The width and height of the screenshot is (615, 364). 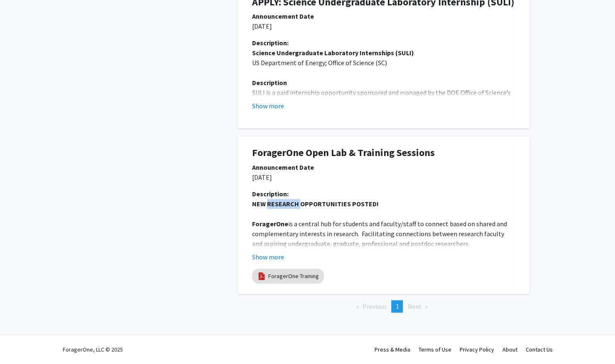 What do you see at coordinates (315, 204) in the screenshot?
I see `strong: NEW RESEARCH OPPORTUNITIES POSTED!` at bounding box center [315, 204].